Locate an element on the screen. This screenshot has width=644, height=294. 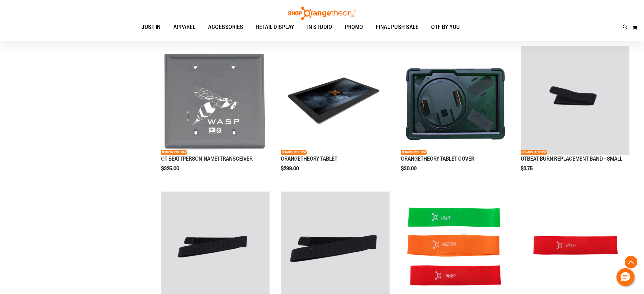
span: FINAL PUSH SALE is located at coordinates (397, 27).